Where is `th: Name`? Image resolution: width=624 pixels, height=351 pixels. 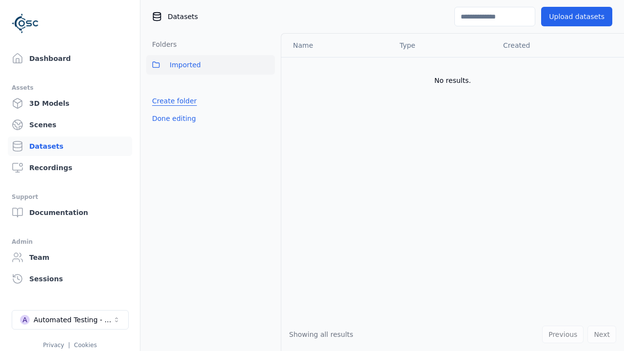 th: Name is located at coordinates (336, 45).